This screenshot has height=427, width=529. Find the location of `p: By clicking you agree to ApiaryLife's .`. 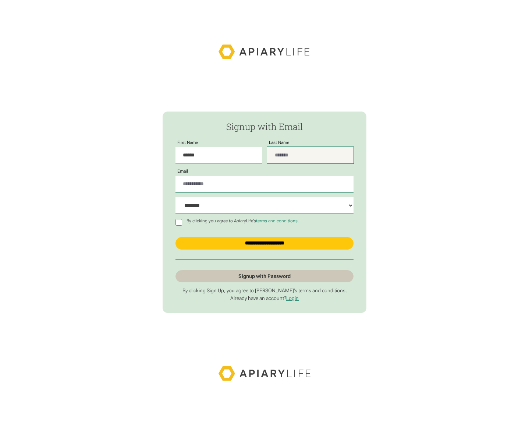

p: By clicking you agree to ApiaryLife's . is located at coordinates (243, 221).